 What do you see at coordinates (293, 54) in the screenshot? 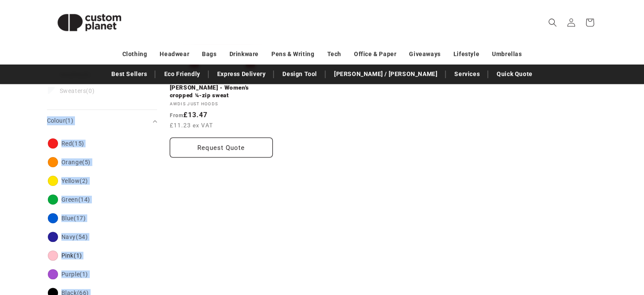
I see `a: Pens & Writing` at bounding box center [293, 54].